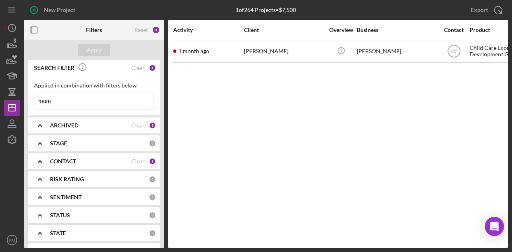 The width and height of the screenshot is (512, 252). What do you see at coordinates (193, 51) in the screenshot?
I see `time: 2025-07-16 21:55` at bounding box center [193, 51].